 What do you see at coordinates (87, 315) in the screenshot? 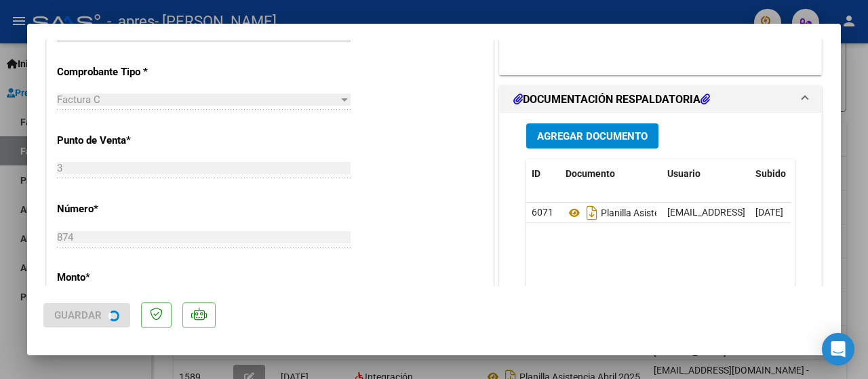
I see `button: Guardar` at bounding box center [87, 315].